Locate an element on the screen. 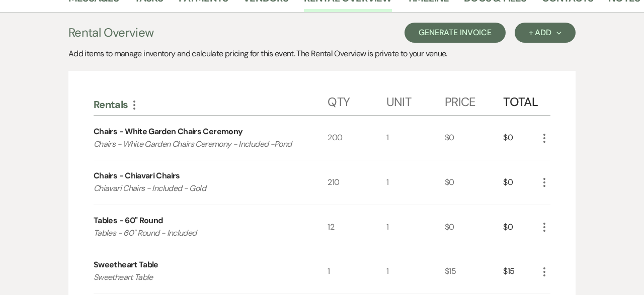  div: Qty is located at coordinates (357, 100).